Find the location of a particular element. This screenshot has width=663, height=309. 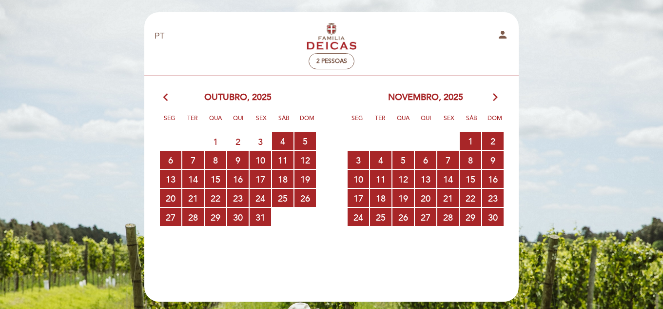

span: 31 is located at coordinates (260, 216).